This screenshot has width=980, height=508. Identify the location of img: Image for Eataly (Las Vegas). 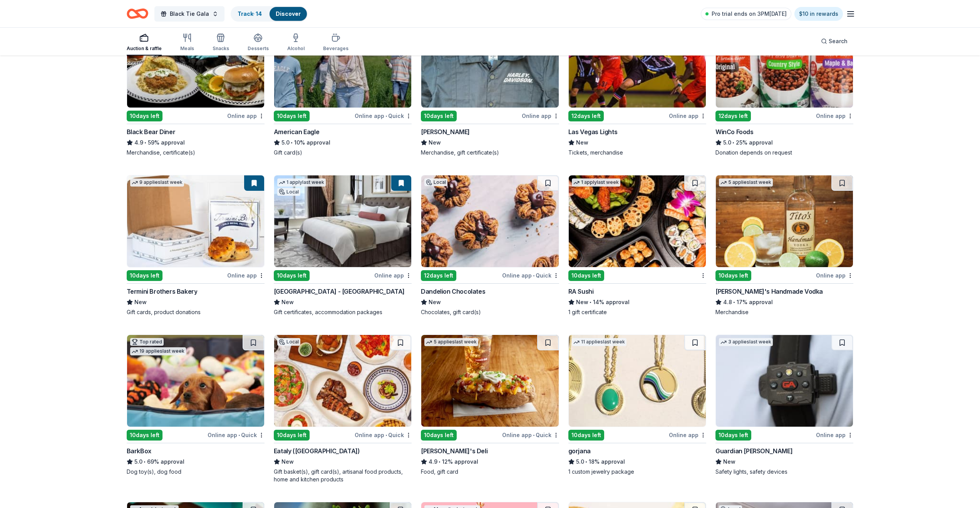
(343, 380).